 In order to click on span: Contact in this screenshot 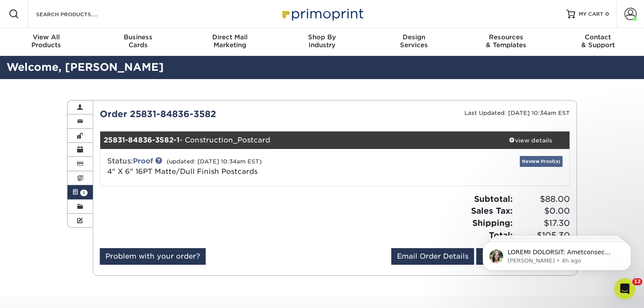, I will do `click(598, 37)`.